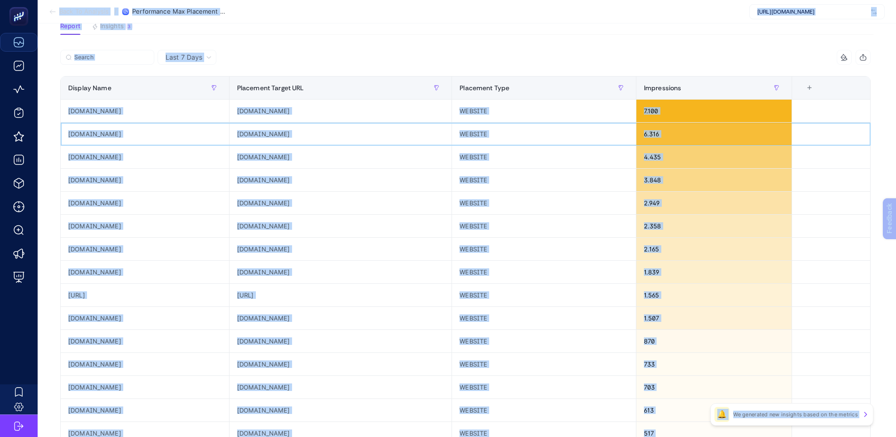 This screenshot has height=437, width=896. Describe the element at coordinates (714, 388) in the screenshot. I see `div: 703` at that location.